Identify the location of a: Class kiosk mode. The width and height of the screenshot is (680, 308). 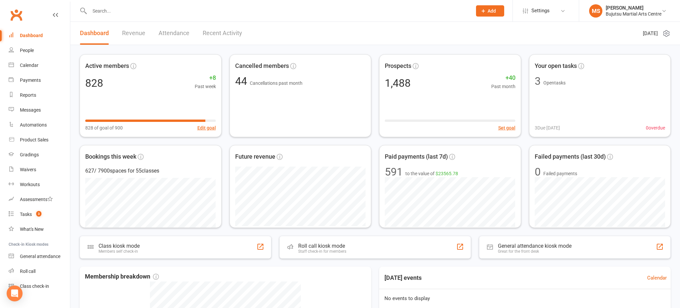
(39, 286).